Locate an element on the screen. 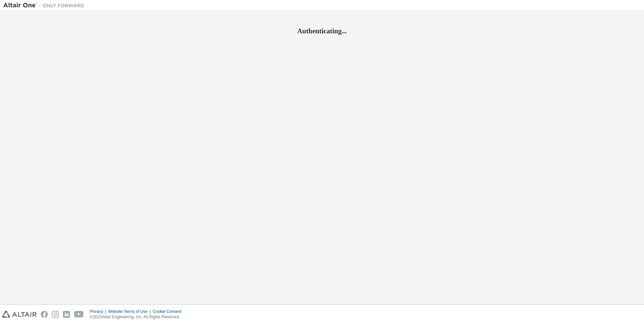 This screenshot has width=644, height=324. img: instagram.svg is located at coordinates (55, 314).